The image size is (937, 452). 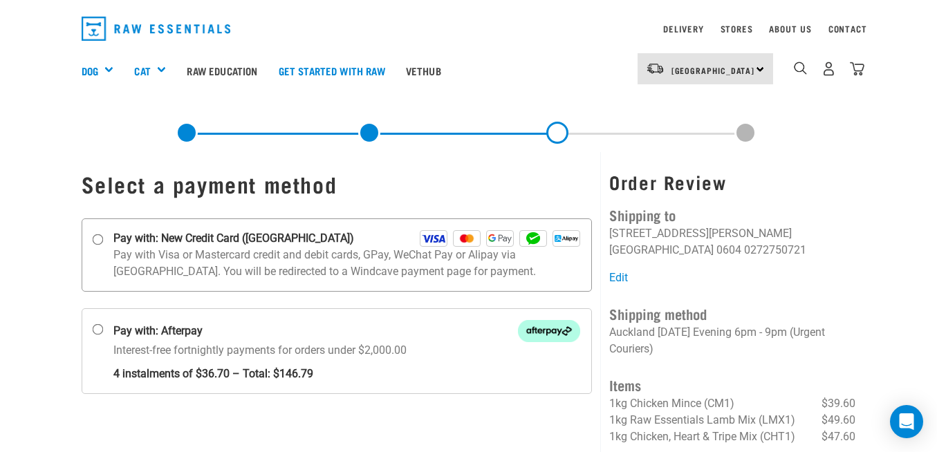 I want to click on a: Raw Education, so click(x=222, y=71).